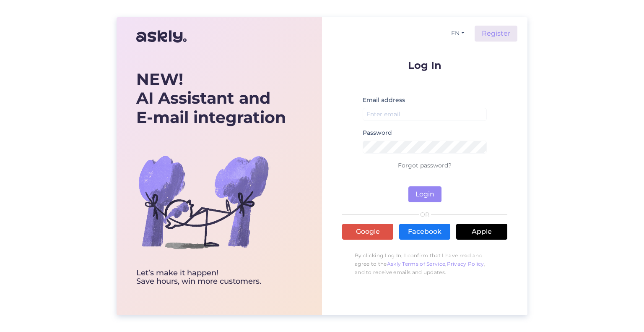  Describe the element at coordinates (383, 100) in the screenshot. I see `label: Email address` at that location.